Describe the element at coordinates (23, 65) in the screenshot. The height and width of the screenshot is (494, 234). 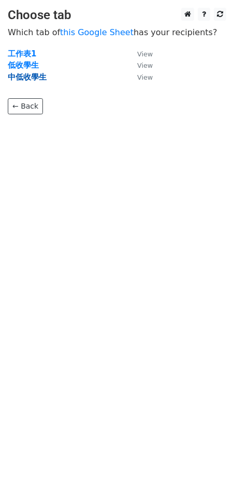
I see `strong: 低收學生` at that location.